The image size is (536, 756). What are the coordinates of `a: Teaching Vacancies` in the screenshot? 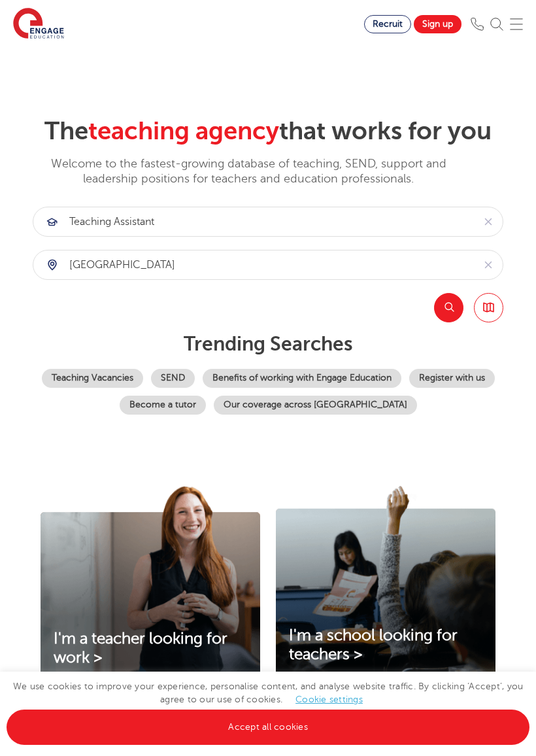 It's located at (92, 378).